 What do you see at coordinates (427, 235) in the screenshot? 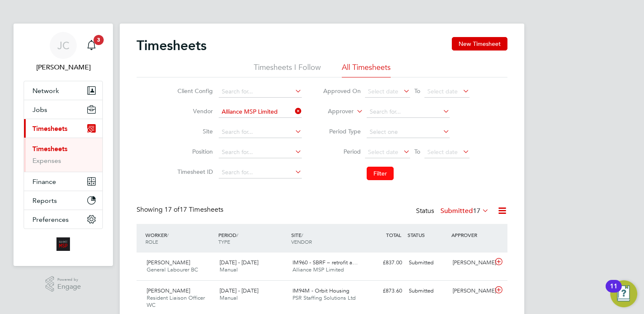
I see `div: STATUS` at bounding box center [427, 235].